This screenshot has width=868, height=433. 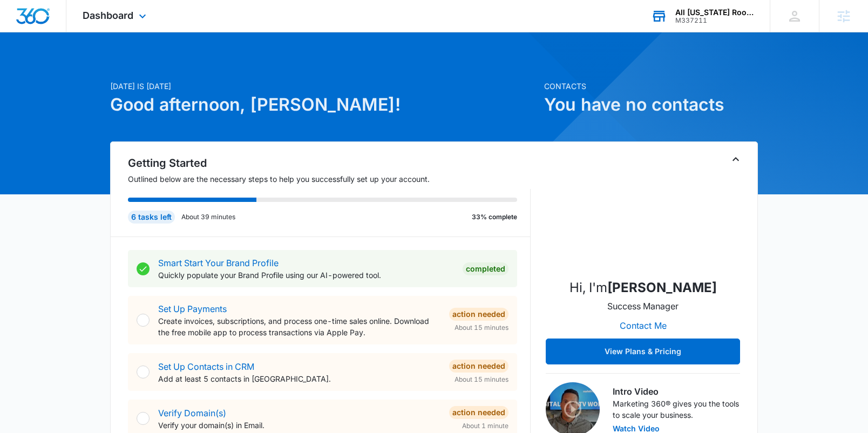 I want to click on img: Sam Coduto, so click(x=643, y=216).